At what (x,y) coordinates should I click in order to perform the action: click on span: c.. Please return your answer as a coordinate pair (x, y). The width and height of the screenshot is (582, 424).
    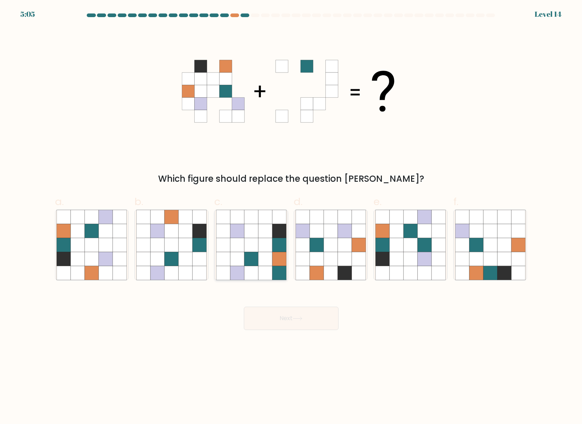
    Looking at the image, I should click on (218, 202).